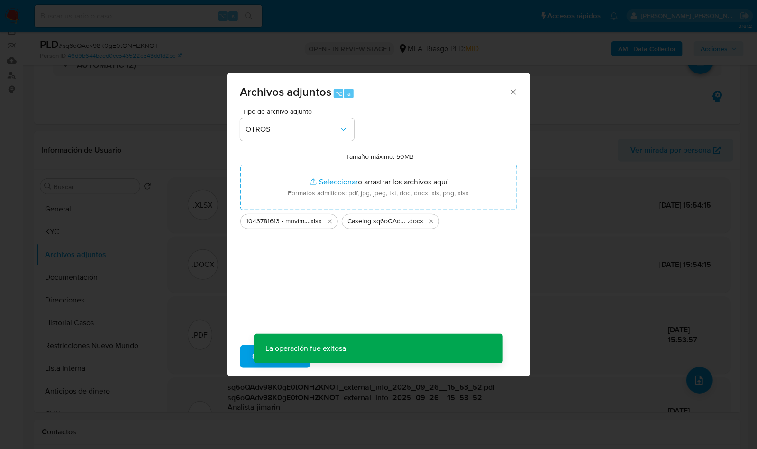 This screenshot has height=449, width=757. I want to click on span: .xlsx, so click(316, 221).